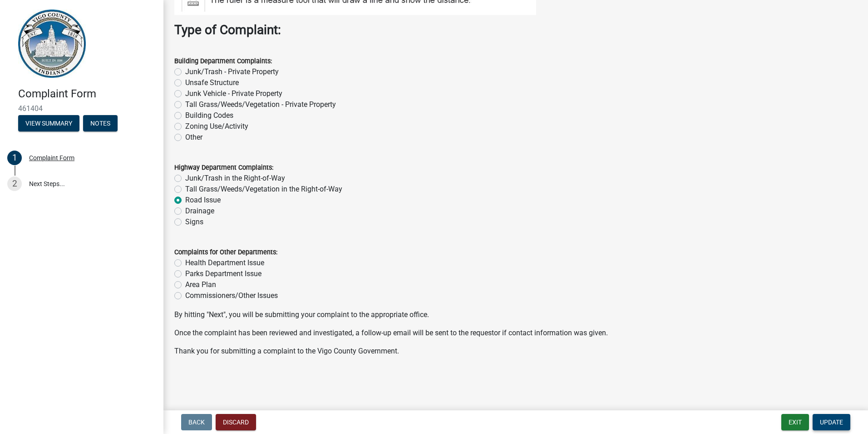 The height and width of the screenshot is (434, 868). Describe the element at coordinates (232, 72) in the screenshot. I see `label: Junk/Trash - Private Property` at that location.